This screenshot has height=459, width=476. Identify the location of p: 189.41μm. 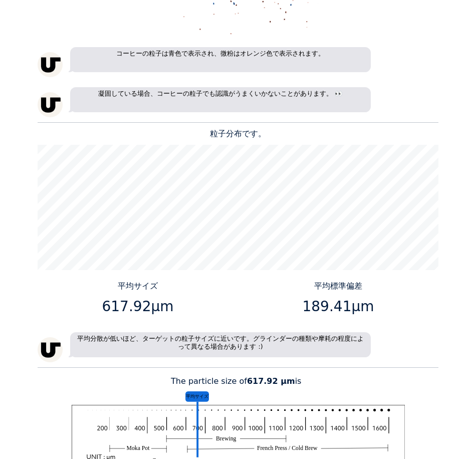
(338, 306).